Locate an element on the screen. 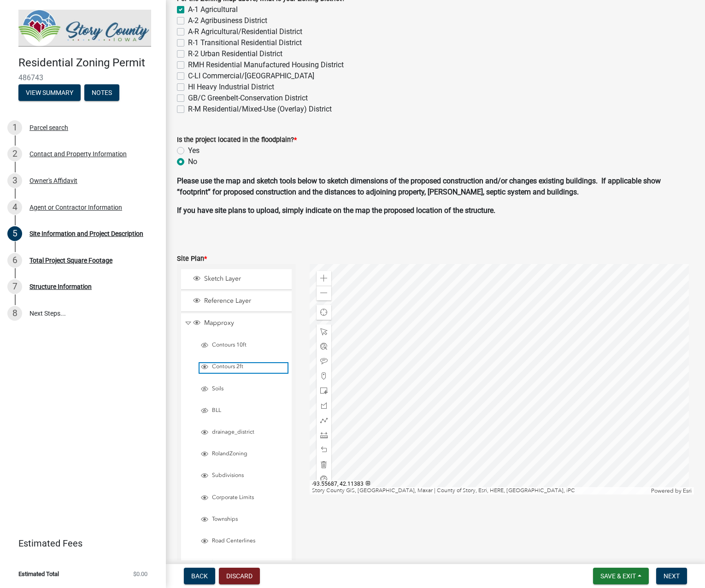 Image resolution: width=705 pixels, height=588 pixels. li: Subdivisions is located at coordinates (239, 477).